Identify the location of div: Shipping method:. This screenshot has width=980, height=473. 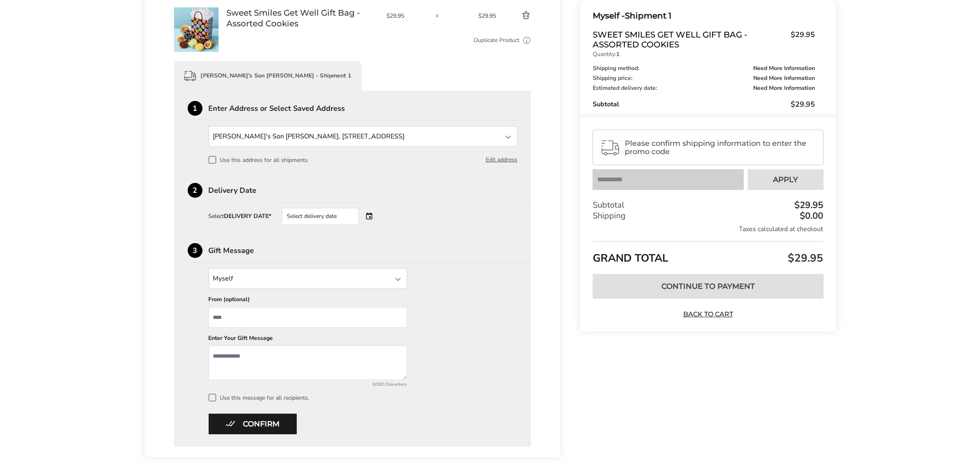
(704, 68).